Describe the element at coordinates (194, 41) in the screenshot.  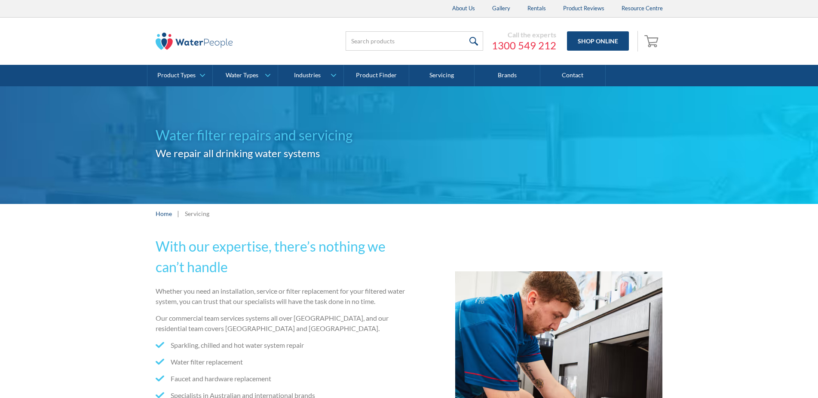
I see `img: The Water People` at that location.